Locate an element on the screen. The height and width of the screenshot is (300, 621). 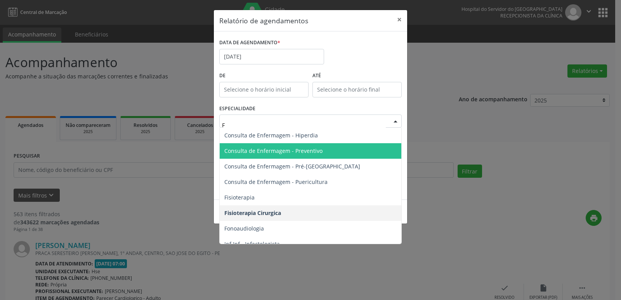
span: Fisioterapia Cirurgica is located at coordinates (253, 213).